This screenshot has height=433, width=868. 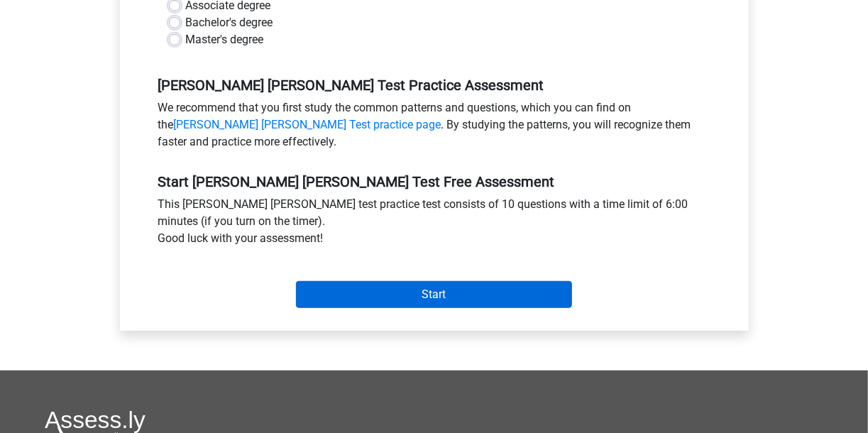 What do you see at coordinates (225, 40) in the screenshot?
I see `label: Master's degree` at bounding box center [225, 40].